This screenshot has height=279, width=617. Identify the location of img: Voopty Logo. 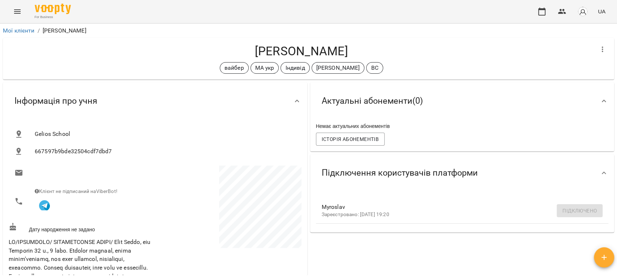
(53, 9).